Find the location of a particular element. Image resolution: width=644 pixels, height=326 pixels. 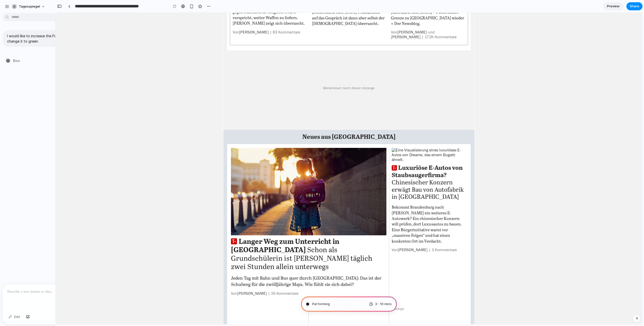

a: Luxuriöse E-Autos von Staubsaugerfirma? Chinesischer Konzern erwägt Bau von Autofabrik in [GEOGRA... is located at coordinates (374, 170).